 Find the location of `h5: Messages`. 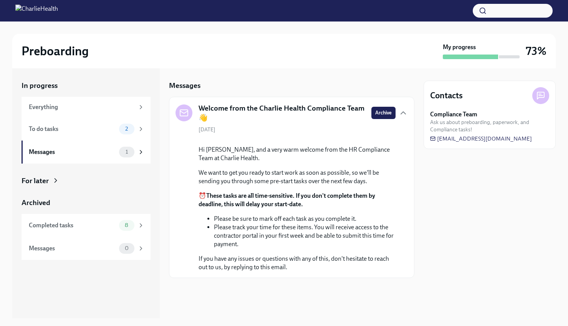

h5: Messages is located at coordinates (185, 86).